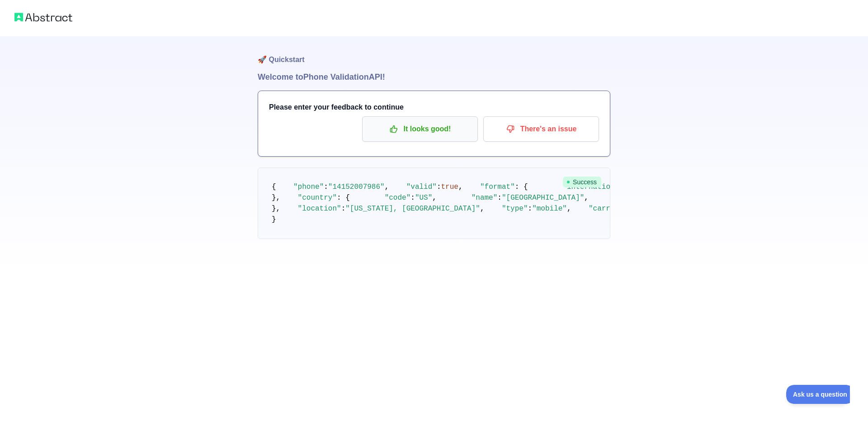  What do you see at coordinates (420, 129) in the screenshot?
I see `p: It looks good!` at bounding box center [420, 129].